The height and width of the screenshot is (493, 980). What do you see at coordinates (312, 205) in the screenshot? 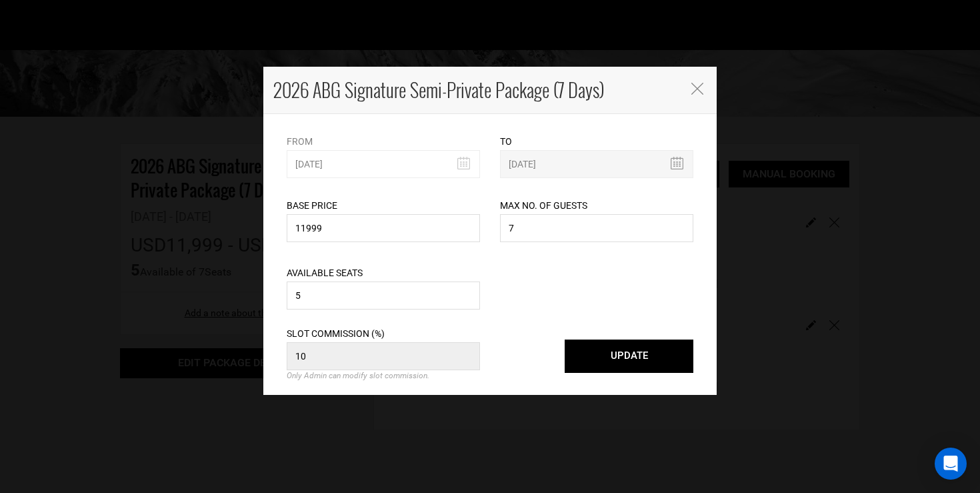
I see `label: Base Price` at bounding box center [312, 205].